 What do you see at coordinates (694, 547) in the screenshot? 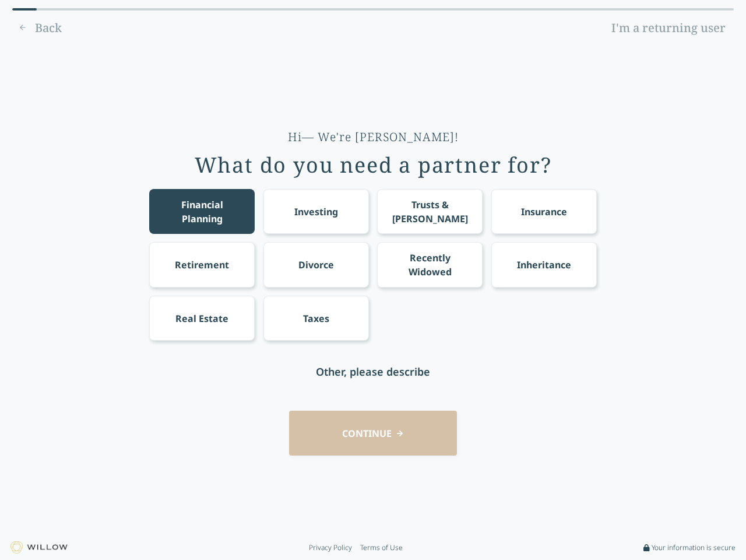
I see `span: Your information is secure` at bounding box center [694, 547].